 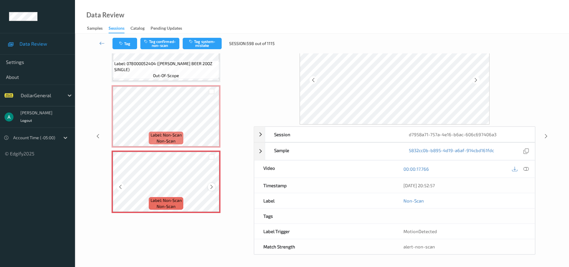 I want to click on div: Label Trigger, so click(x=325, y=231).